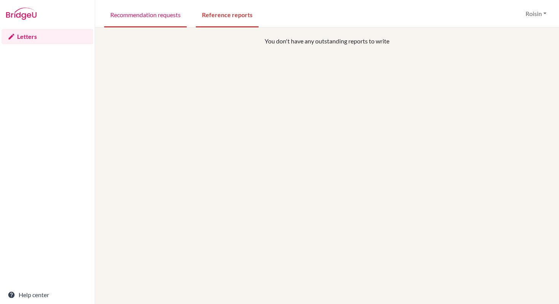 Image resolution: width=559 pixels, height=304 pixels. I want to click on button: Roisin, so click(536, 14).